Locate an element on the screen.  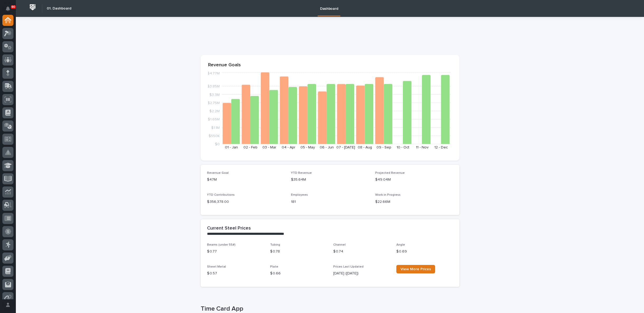
p: 181 is located at coordinates (330, 202).